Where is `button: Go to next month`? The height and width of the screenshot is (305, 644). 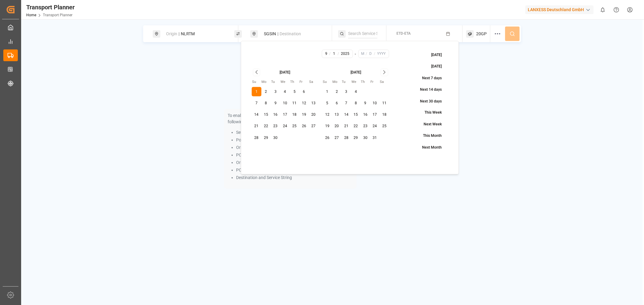 button: Go to next month is located at coordinates (385, 73).